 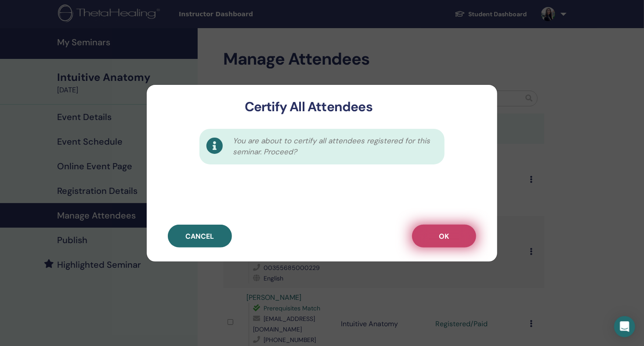 I want to click on span: You are about to certify all attendees registered for this seminar. Proceed?, so click(x=334, y=146).